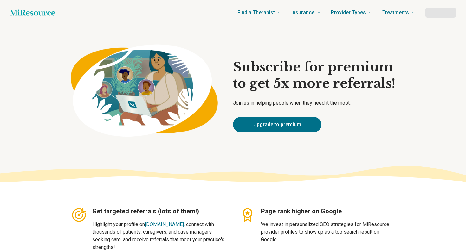 The image size is (466, 252). Describe the element at coordinates (256, 13) in the screenshot. I see `span: Find a Therapist` at that location.